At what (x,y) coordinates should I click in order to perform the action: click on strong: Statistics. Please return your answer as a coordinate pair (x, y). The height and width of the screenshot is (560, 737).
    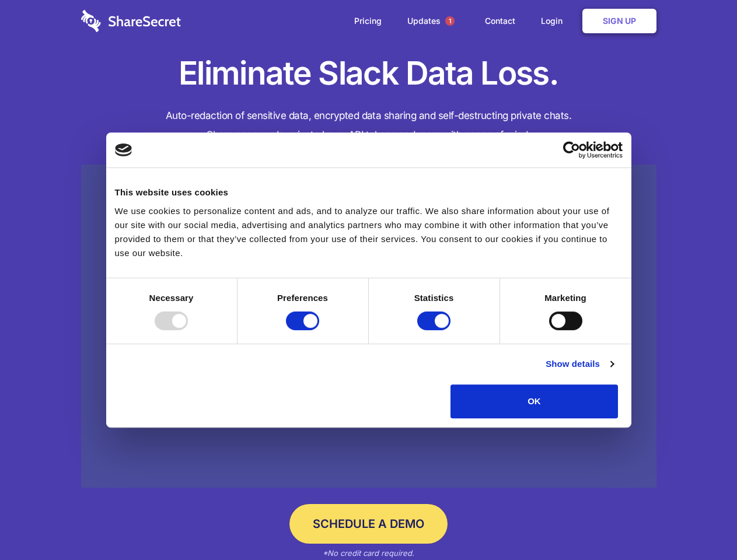
    Looking at the image, I should click on (434, 298).